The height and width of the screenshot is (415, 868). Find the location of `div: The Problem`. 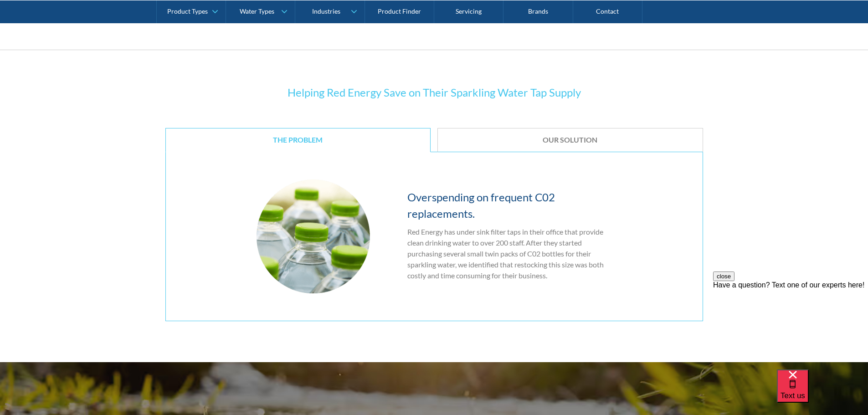

div: The Problem is located at coordinates (298, 140).